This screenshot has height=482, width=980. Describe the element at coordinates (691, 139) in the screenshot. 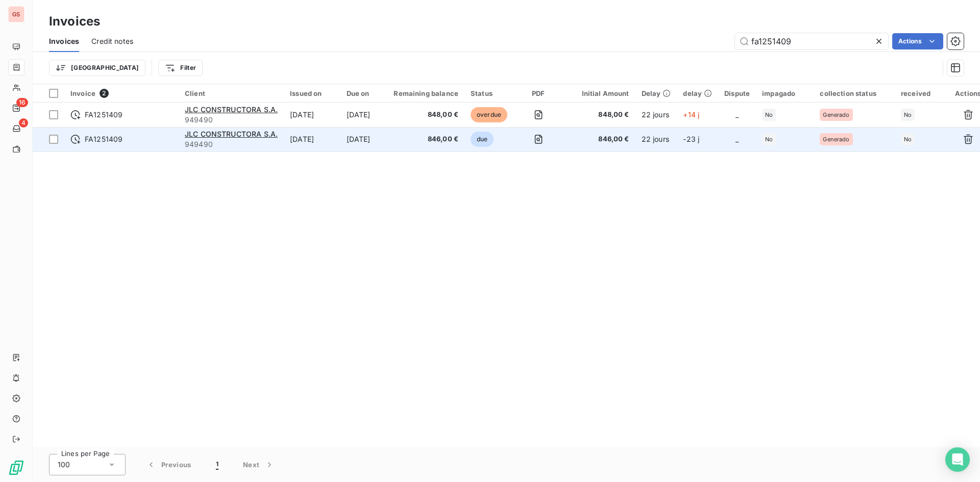

I see `span: -23 j` at that location.